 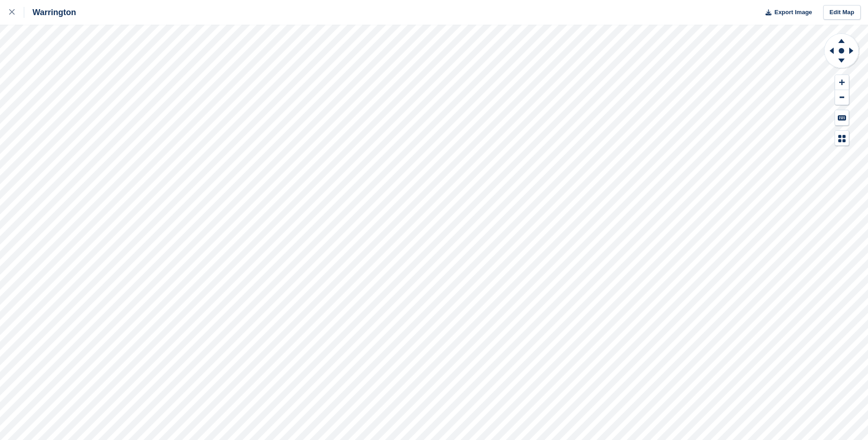 I want to click on button: Keyboard Shortcuts, so click(x=841, y=117).